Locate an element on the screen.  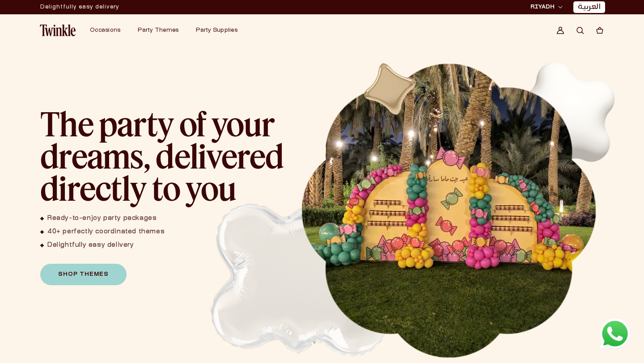
button: RIYADH is located at coordinates (547, 7).